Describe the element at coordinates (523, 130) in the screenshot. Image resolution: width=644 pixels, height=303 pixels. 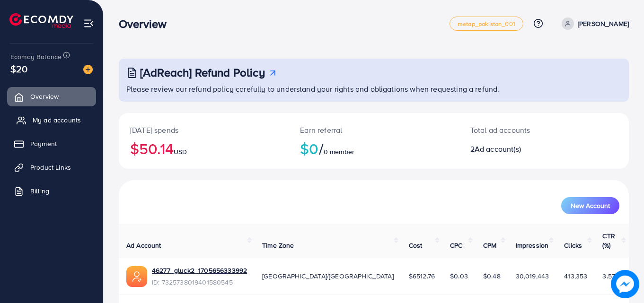
I see `p: Total ad accounts` at that location.